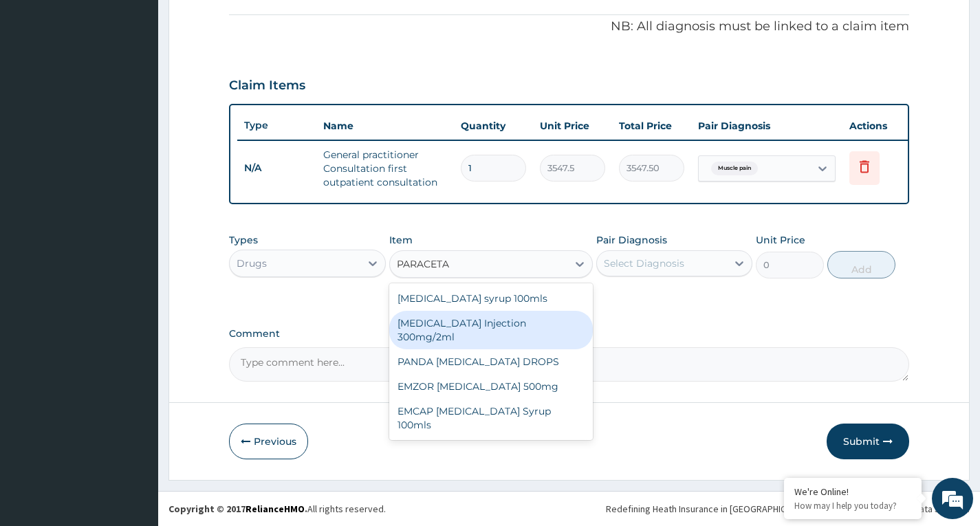 The height and width of the screenshot is (526, 980). What do you see at coordinates (572, 126) in the screenshot?
I see `th: Unit Price` at bounding box center [572, 126].